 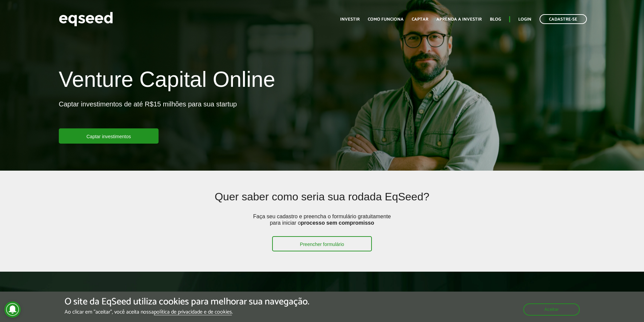 What do you see at coordinates (551, 310) in the screenshot?
I see `button: Aceitar` at bounding box center [551, 310].